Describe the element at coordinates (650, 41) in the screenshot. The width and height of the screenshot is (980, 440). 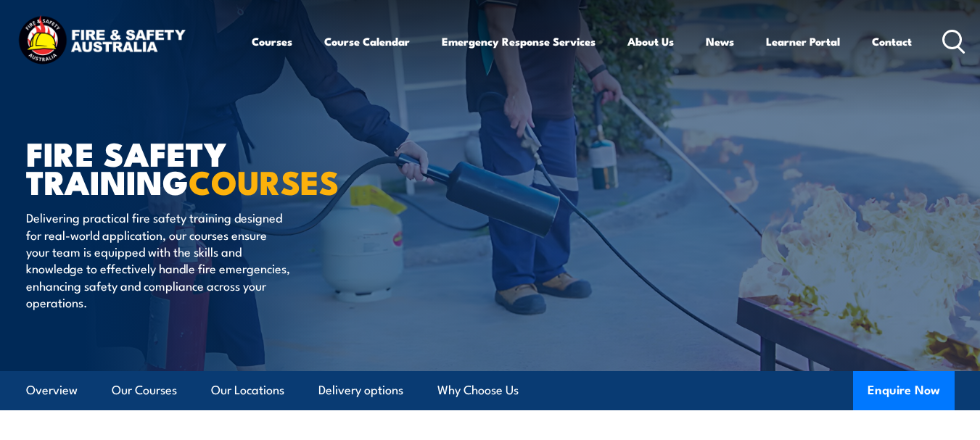
I see `a: About Us` at that location.